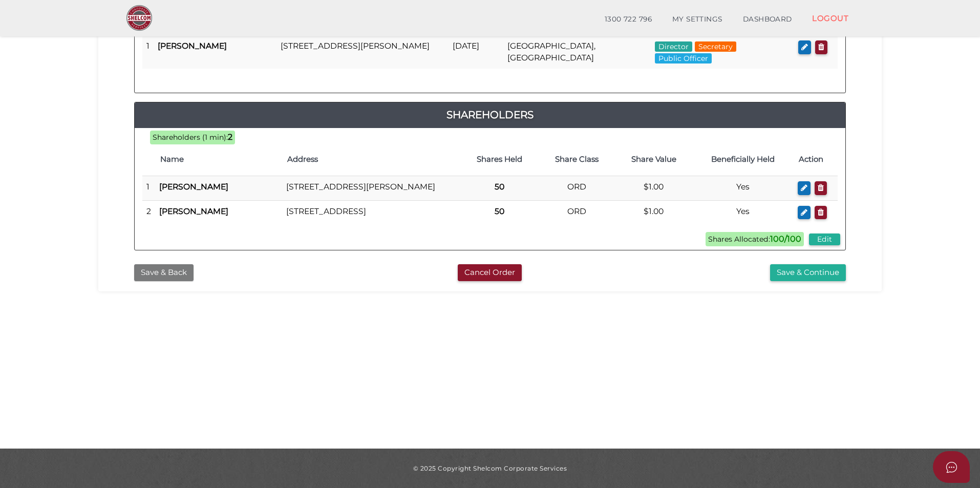 The image size is (980, 488). What do you see at coordinates (808, 272) in the screenshot?
I see `button: Save & Continue` at bounding box center [808, 272].